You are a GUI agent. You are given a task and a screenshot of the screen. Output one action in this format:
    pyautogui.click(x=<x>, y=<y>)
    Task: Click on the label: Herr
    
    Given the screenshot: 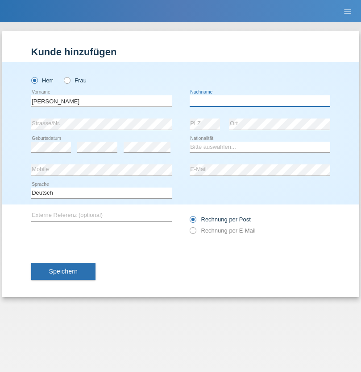 What is the action you would take?
    pyautogui.click(x=42, y=80)
    